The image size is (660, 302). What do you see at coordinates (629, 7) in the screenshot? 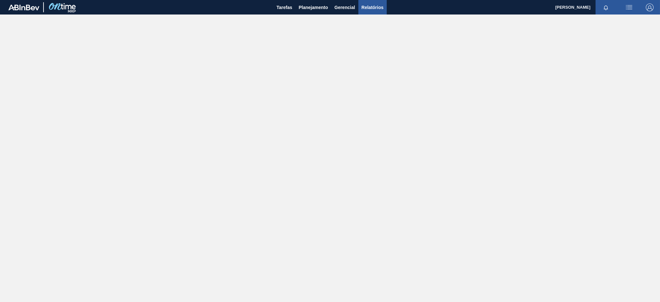
I see `img: userActions` at bounding box center [629, 7].